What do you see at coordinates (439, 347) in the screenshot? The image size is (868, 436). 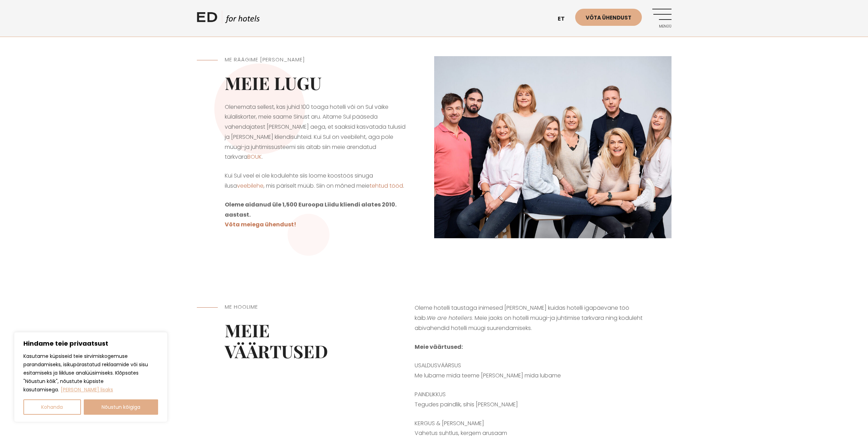 I see `strong: Meie väärtused:` at bounding box center [439, 347].